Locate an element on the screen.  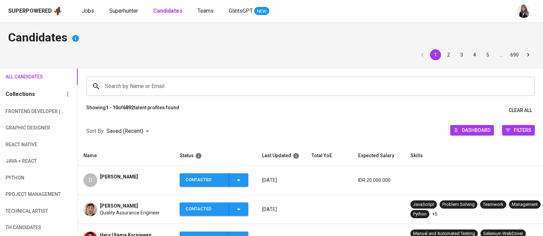
span: Quality Assurance Engineer is located at coordinates (130, 213).